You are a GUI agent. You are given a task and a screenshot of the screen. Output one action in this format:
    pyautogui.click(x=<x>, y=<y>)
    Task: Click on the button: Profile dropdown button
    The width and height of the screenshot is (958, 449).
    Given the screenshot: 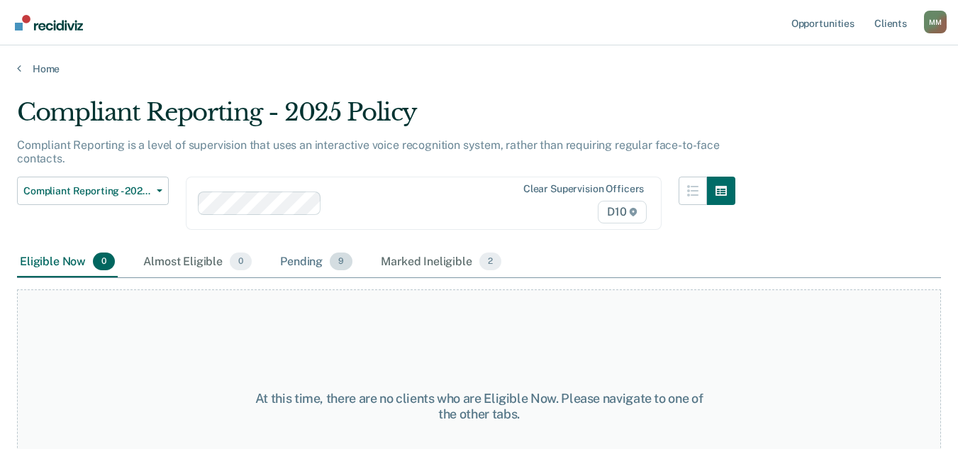 What is the action you would take?
    pyautogui.click(x=936, y=22)
    